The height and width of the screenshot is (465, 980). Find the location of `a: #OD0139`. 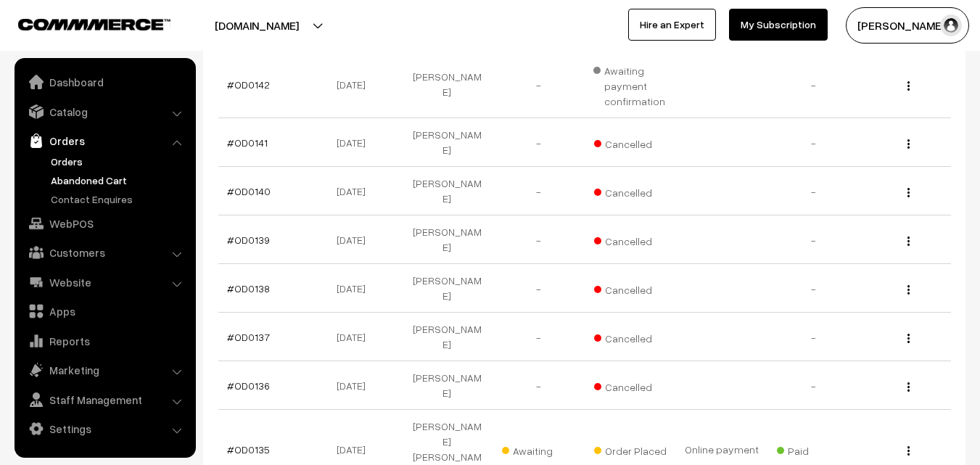

a: #OD0139 is located at coordinates (248, 239).